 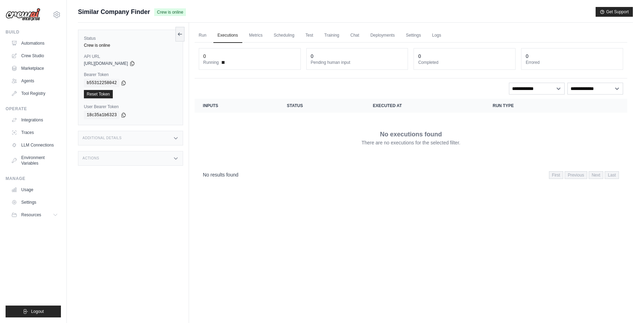 What do you see at coordinates (34, 94) in the screenshot?
I see `a: Tool Registry` at bounding box center [34, 94].